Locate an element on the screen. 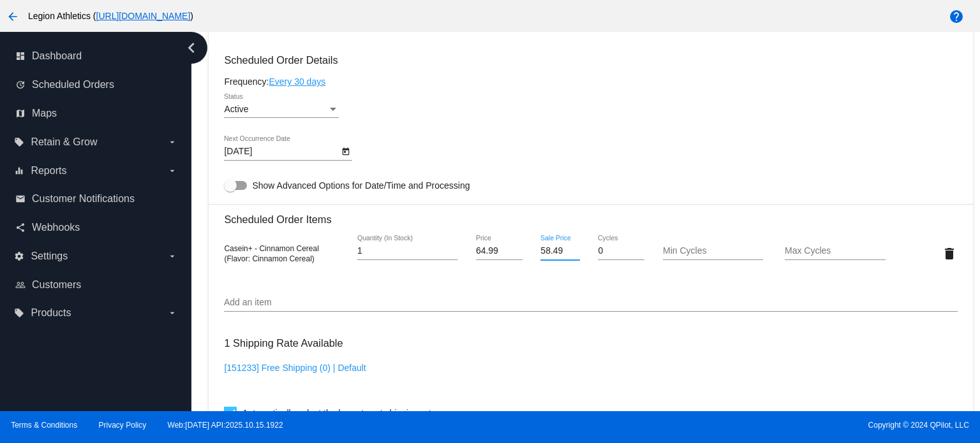  span: Casein+ - Cinnamon Cereal (Flavor: Cinnamon Cereal) is located at coordinates (271, 253).